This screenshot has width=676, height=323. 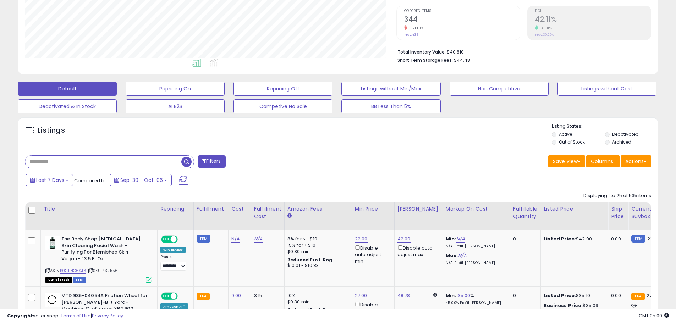 I want to click on label: Archived, so click(x=621, y=142).